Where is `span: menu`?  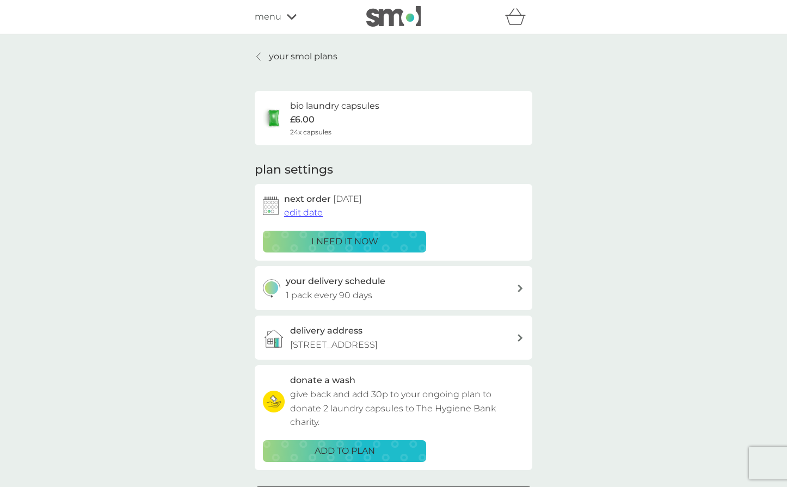
span: menu is located at coordinates (268, 17).